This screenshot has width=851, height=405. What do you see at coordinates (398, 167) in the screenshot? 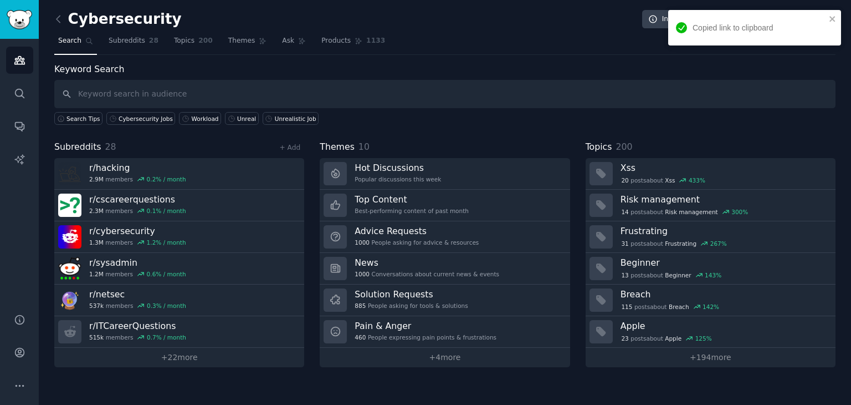
I see `h3: Hot Discussions` at bounding box center [398, 167].